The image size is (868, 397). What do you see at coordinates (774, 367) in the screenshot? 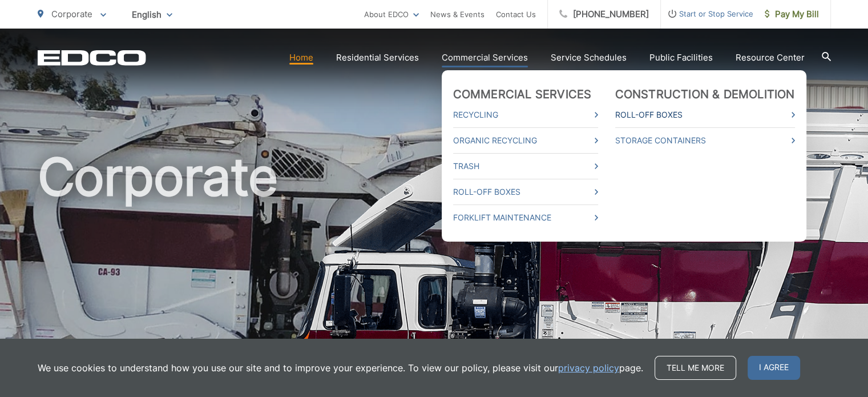
I see `span: I agree` at bounding box center [774, 367].